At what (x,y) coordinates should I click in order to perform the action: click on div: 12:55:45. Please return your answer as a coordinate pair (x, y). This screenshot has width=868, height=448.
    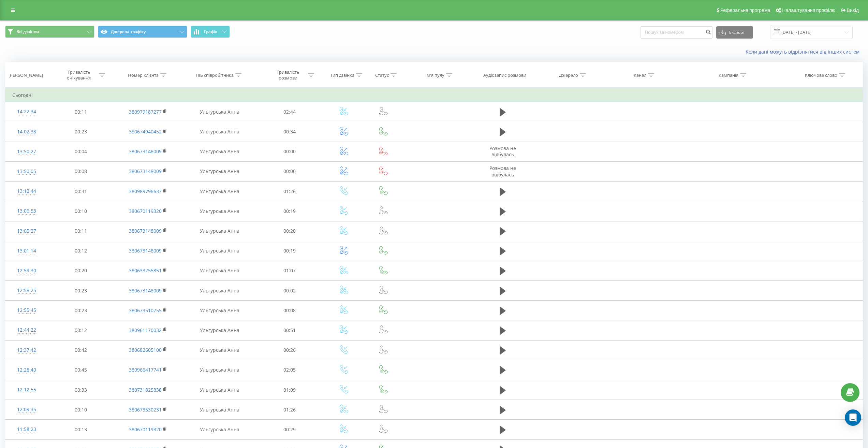
    Looking at the image, I should click on (27, 310).